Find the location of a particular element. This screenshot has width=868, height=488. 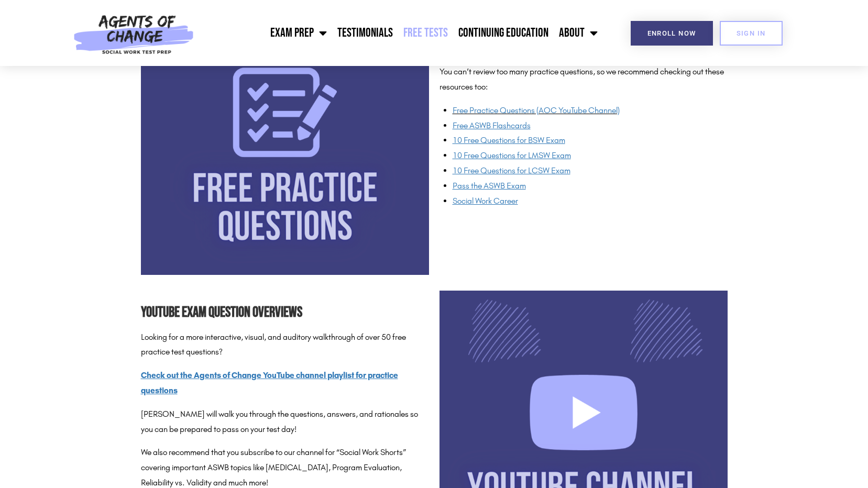

span: 10 Free Questions for LCSW Exam is located at coordinates (511, 170).